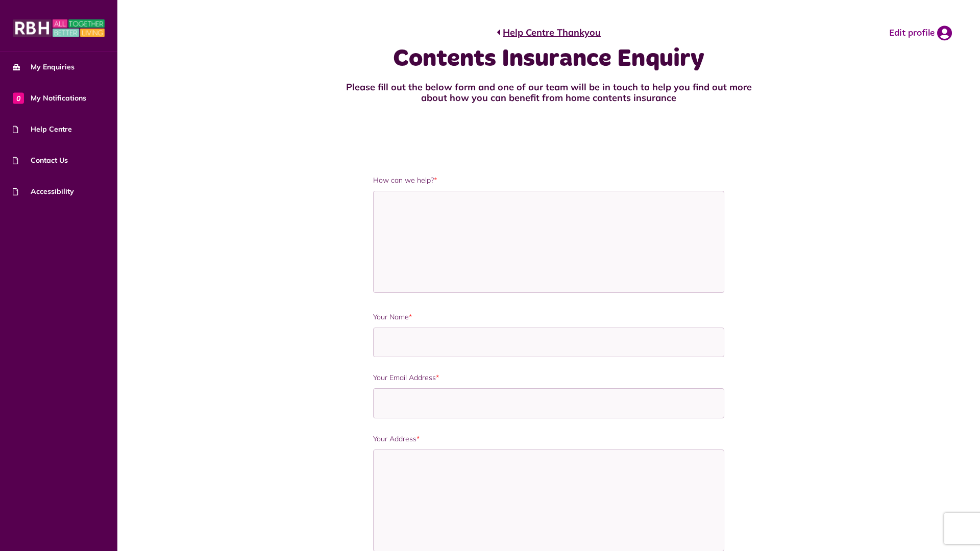 This screenshot has height=551, width=980. I want to click on h4: Please fill out the below form and one of our team will be in touch to help you find out more abo..., so click(549, 92).